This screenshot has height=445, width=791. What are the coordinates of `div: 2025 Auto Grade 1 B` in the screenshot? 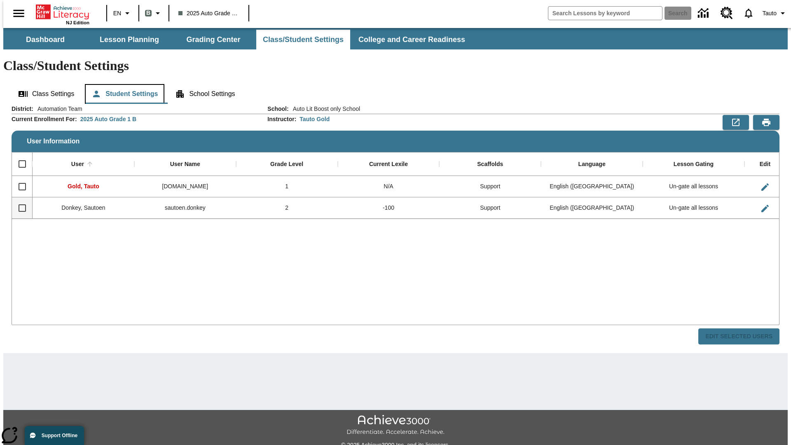 It's located at (108, 119).